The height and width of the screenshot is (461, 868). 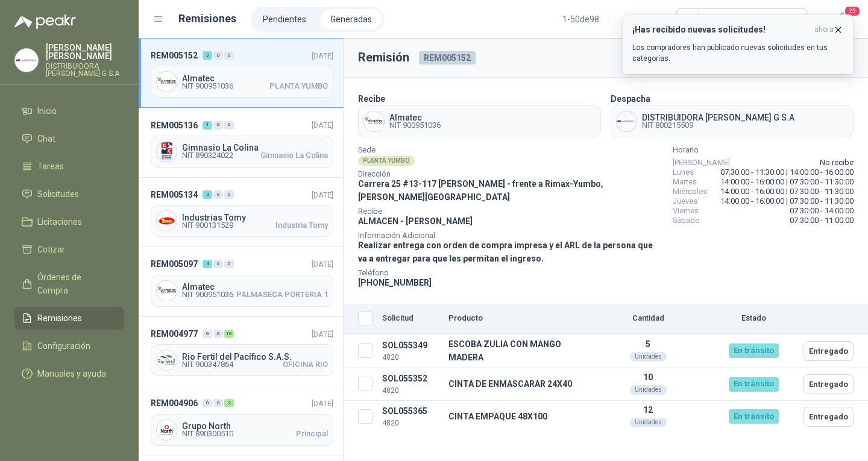 I want to click on li: Generadas, so click(x=351, y=20).